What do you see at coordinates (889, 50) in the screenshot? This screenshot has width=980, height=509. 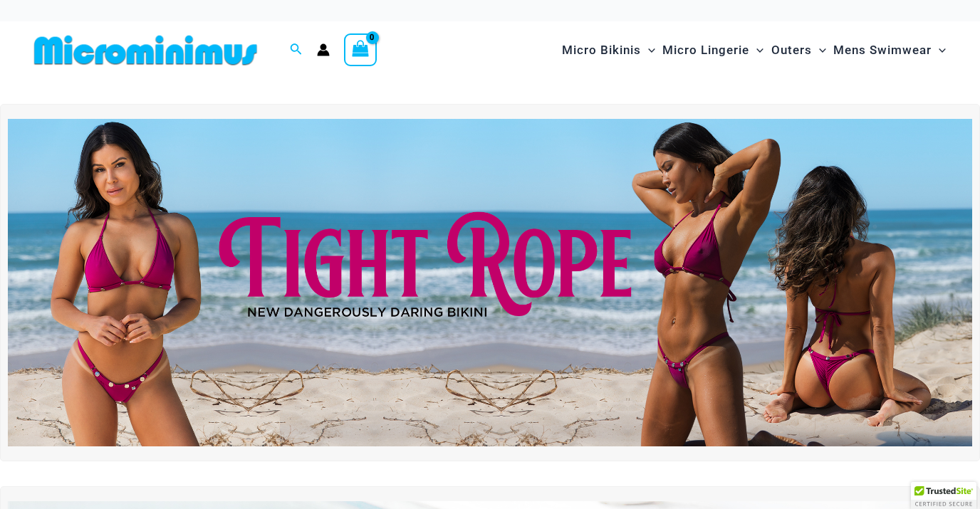 I see `a: Mens SwimwearMenu ToggleMenu Toggle` at bounding box center [889, 50].